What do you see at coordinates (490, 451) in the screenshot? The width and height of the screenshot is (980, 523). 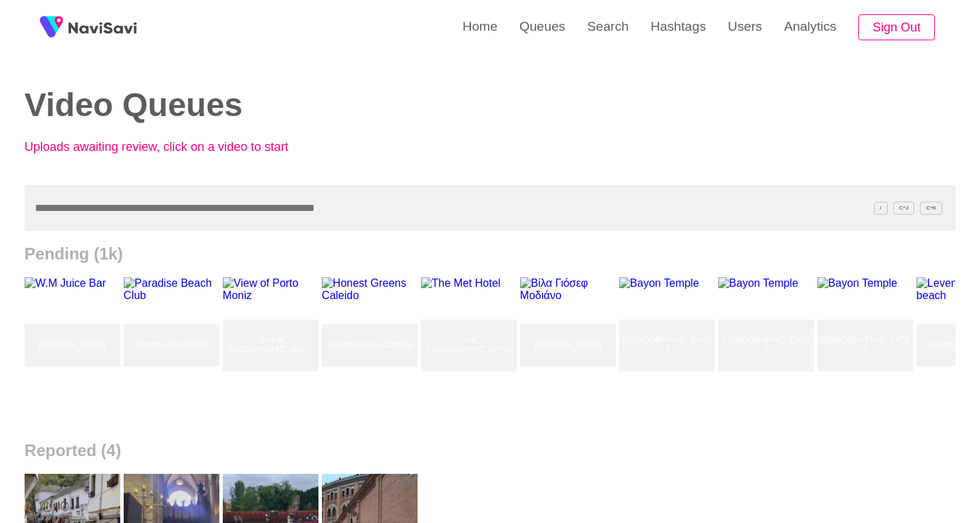 I see `h2: Reported (4)` at bounding box center [490, 451].